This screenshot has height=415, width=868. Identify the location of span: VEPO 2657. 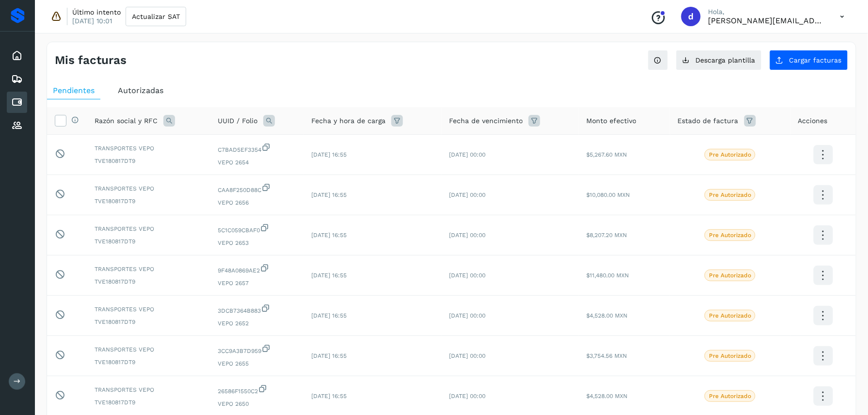
(257, 283).